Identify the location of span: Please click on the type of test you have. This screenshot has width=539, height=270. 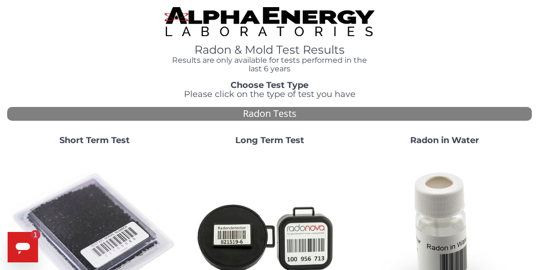
(269, 94).